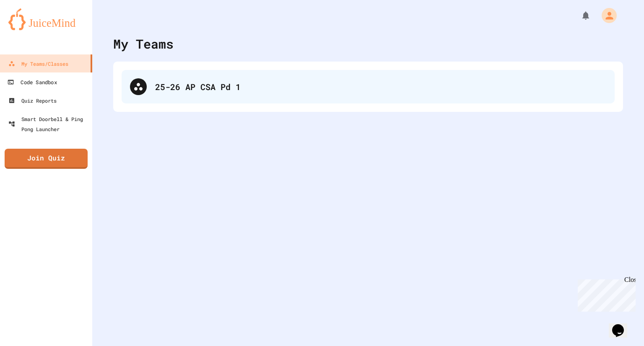 This screenshot has height=346, width=644. Describe the element at coordinates (46, 19) in the screenshot. I see `img: logo-orange.svg` at that location.